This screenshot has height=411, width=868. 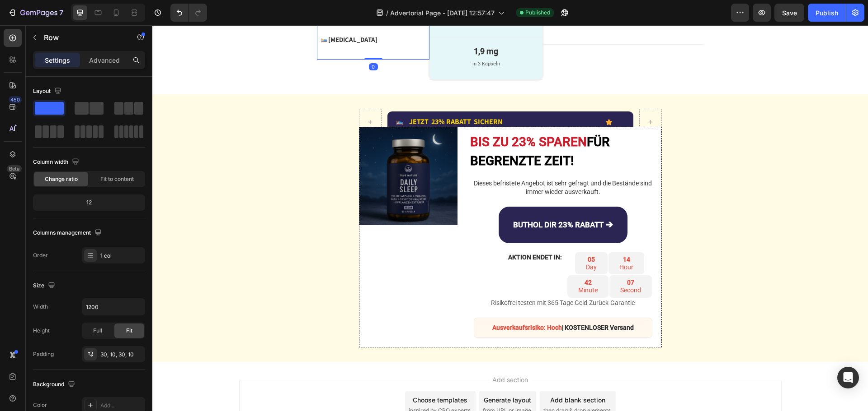 I want to click on p: Risikofrei testen mit 365 Tage Geld-Zurück-Garantie, so click(x=411, y=278).